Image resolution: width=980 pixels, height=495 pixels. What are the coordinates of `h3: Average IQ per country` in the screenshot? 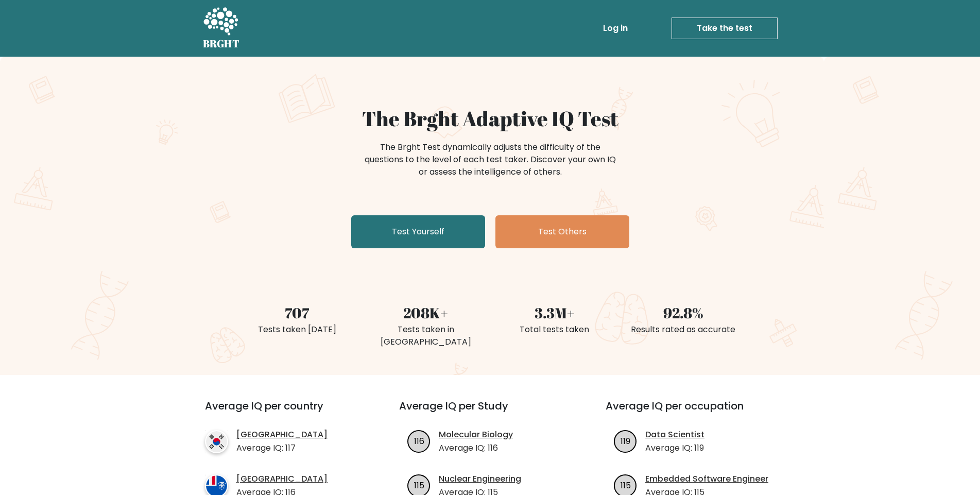 It's located at (283, 413).